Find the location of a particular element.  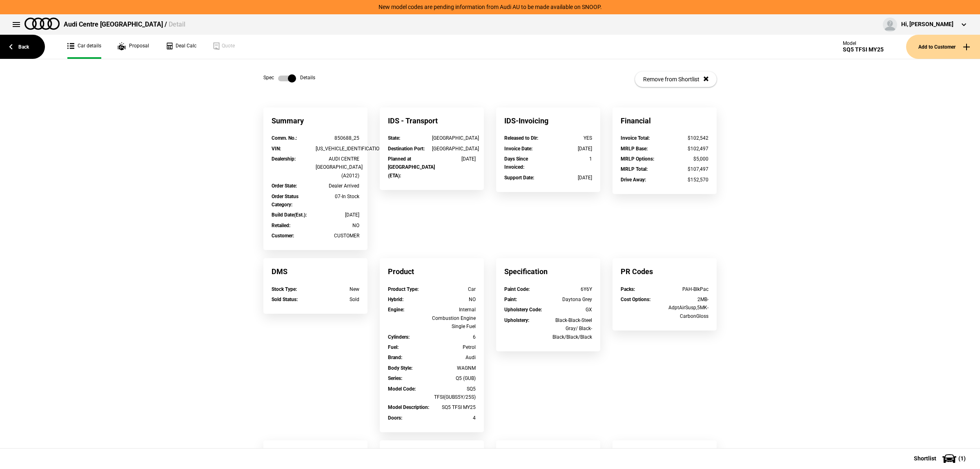

strong: Paint Code : is located at coordinates (517, 289).